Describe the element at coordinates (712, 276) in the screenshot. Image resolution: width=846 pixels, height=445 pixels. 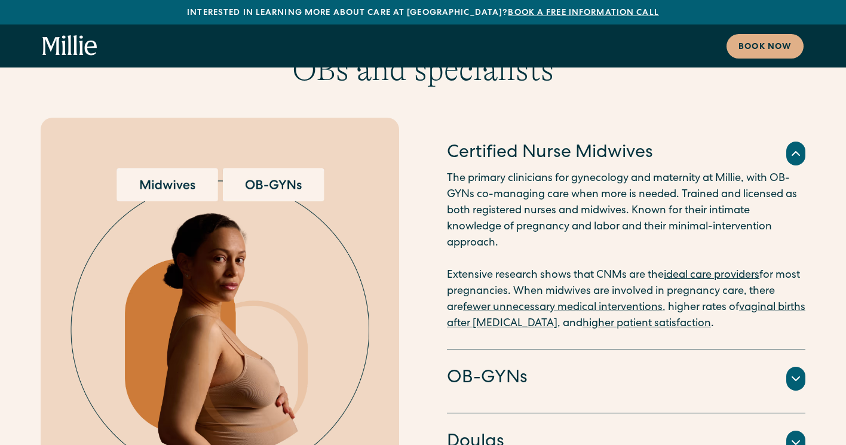
I see `a: ideal care providers` at that location.